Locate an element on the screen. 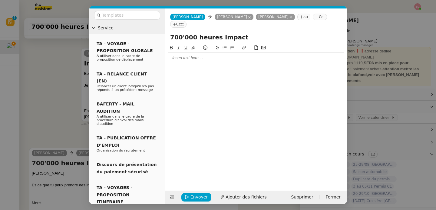  span: Organisation du recrutement is located at coordinates (121, 150).